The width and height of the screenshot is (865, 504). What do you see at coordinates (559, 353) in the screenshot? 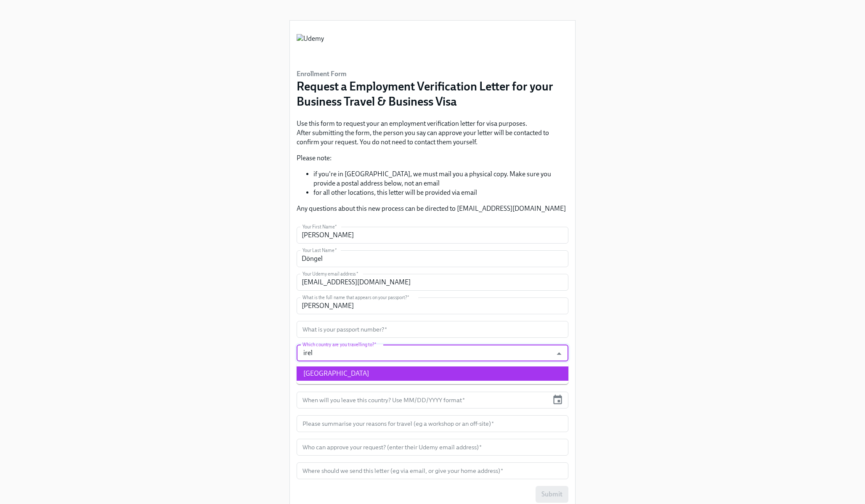
I see `button: Close` at bounding box center [559, 353].